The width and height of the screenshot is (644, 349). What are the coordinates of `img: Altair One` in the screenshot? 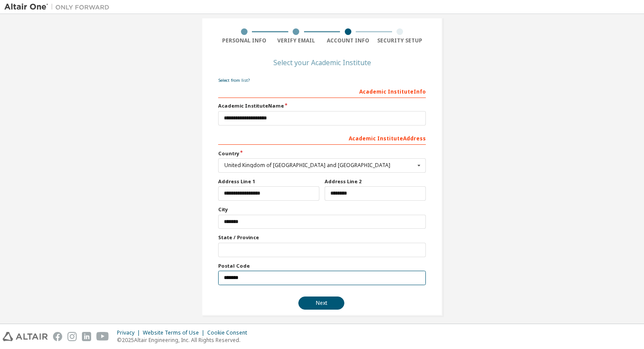 It's located at (59, 7).